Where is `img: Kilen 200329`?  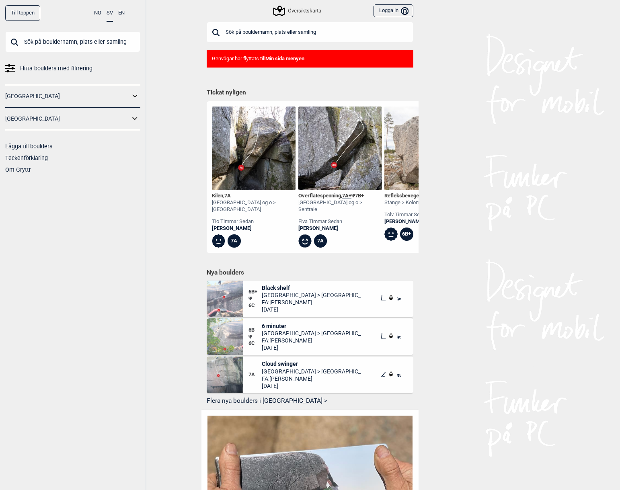
img: Kilen 200329 is located at coordinates (254, 148).